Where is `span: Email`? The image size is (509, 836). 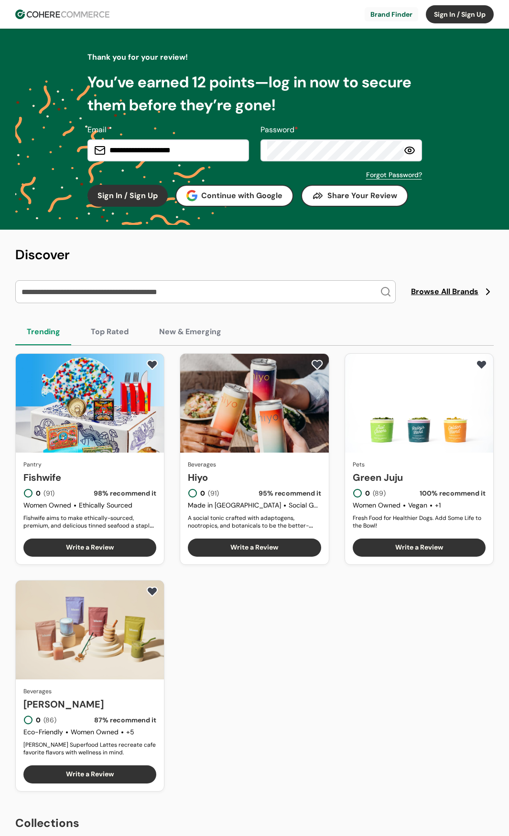 span: Email is located at coordinates (97, 129).